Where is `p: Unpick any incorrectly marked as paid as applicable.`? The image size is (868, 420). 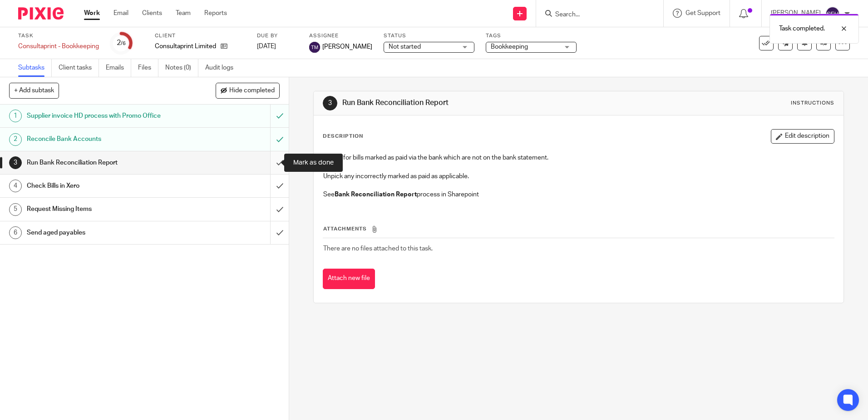
p: Unpick any incorrectly marked as paid as applicable. is located at coordinates (578, 176).